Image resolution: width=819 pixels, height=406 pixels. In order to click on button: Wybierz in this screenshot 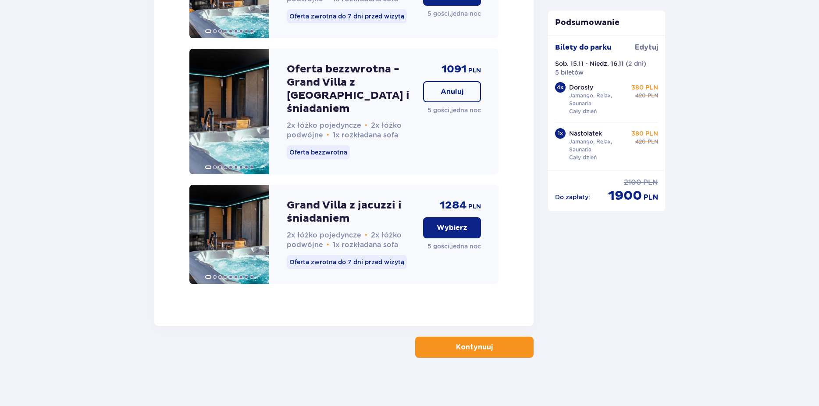, I will do `click(452, 228)`.